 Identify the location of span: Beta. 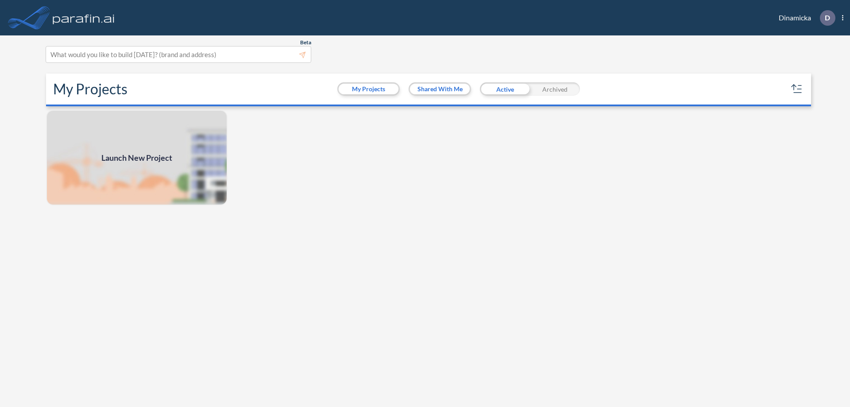
(306, 43).